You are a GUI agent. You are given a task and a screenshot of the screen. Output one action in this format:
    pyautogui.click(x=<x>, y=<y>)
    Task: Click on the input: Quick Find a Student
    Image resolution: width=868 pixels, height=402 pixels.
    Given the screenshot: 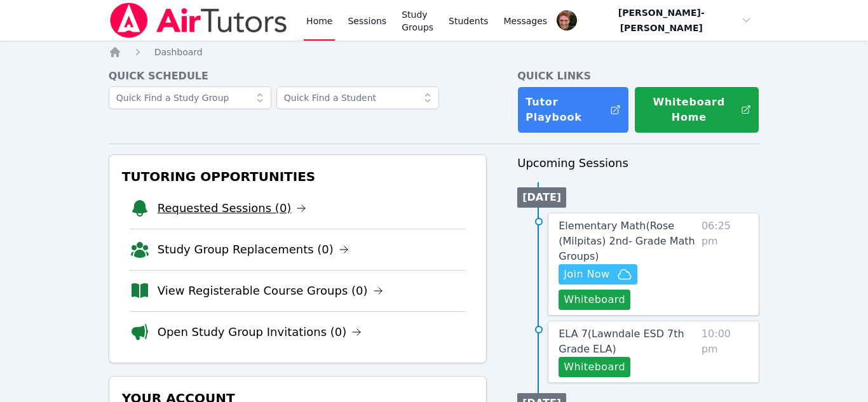 What is the action you would take?
    pyautogui.click(x=358, y=98)
    